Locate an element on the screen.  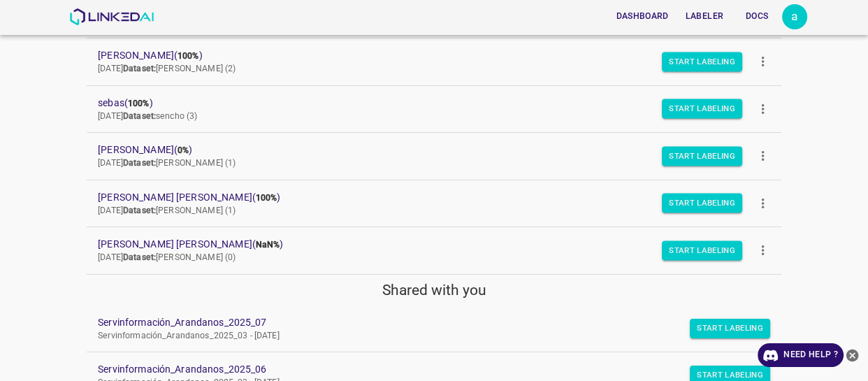
div: a is located at coordinates (794, 17).